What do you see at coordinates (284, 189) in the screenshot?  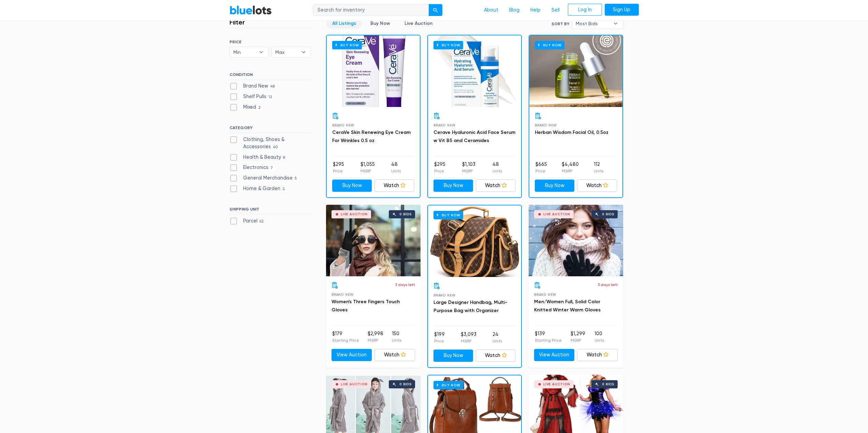 I see `span: 2` at bounding box center [284, 189].